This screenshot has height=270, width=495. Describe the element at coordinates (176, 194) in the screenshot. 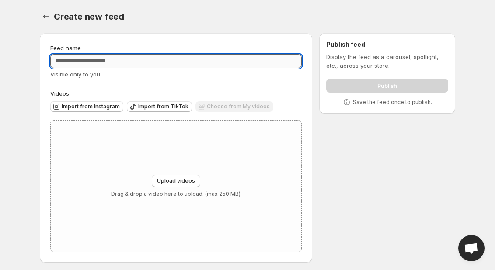

I see `p: Drag & drop a video here to upload. (max 250 MB)` at that location.